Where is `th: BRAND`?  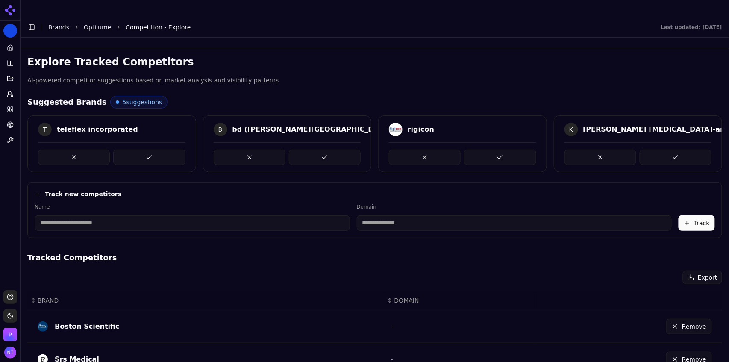
th: BRAND is located at coordinates (206, 301).